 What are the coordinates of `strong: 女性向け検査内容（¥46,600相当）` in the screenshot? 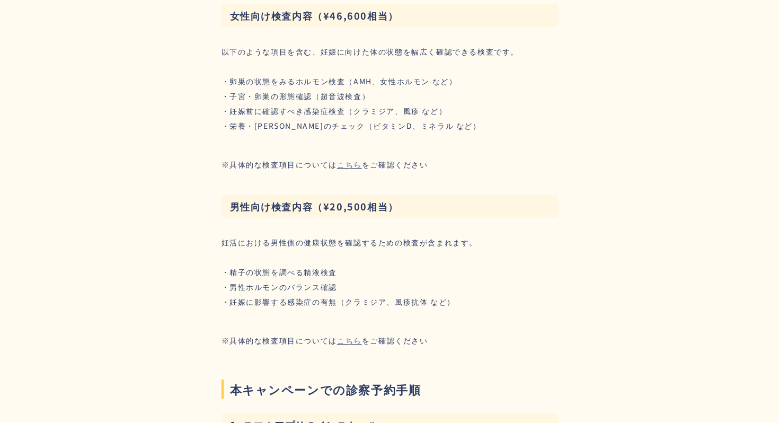 It's located at (314, 15).